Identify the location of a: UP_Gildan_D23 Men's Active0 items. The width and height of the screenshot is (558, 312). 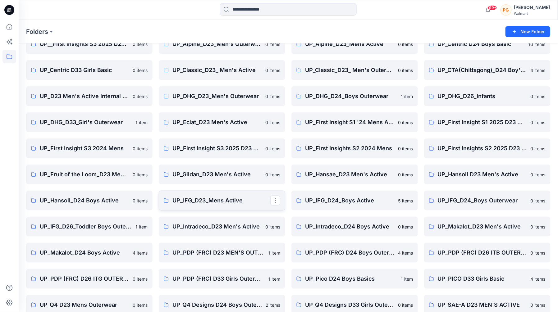
(222, 175).